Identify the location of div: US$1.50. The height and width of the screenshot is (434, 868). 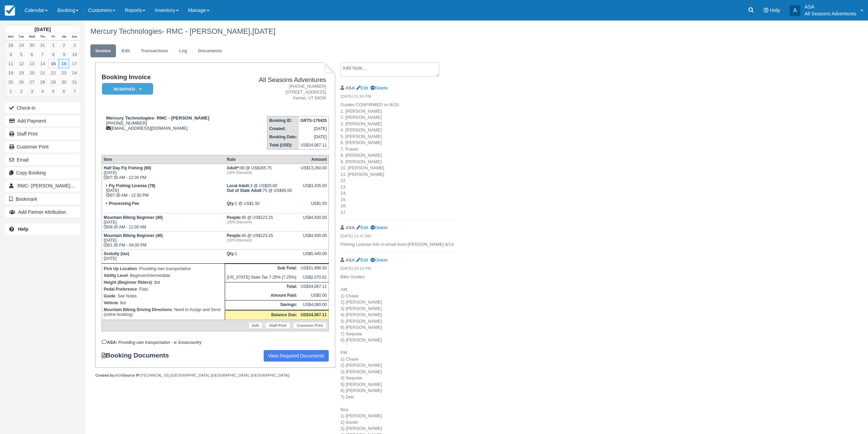
(313, 206).